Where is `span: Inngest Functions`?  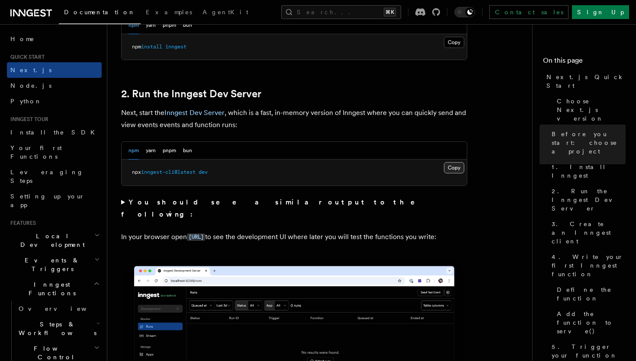 span: Inngest Functions is located at coordinates (50, 289).